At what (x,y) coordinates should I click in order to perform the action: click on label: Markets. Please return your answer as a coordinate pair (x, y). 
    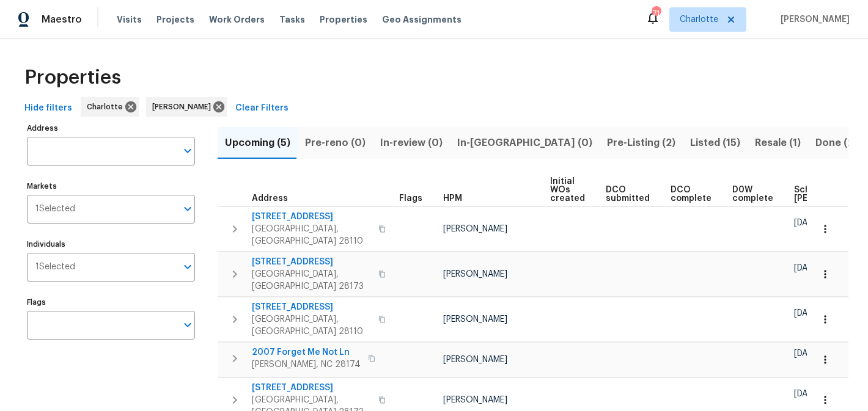
    Looking at the image, I should click on (111, 187).